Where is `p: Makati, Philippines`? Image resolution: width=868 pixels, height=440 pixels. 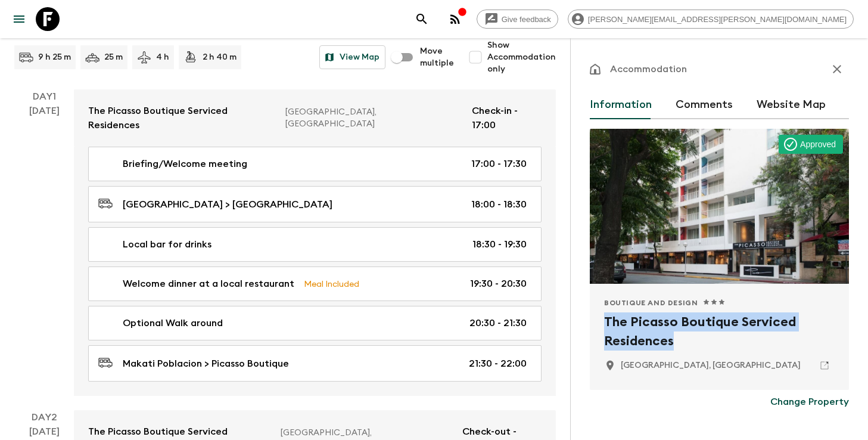 p: Makati, Philippines is located at coordinates (711, 365).